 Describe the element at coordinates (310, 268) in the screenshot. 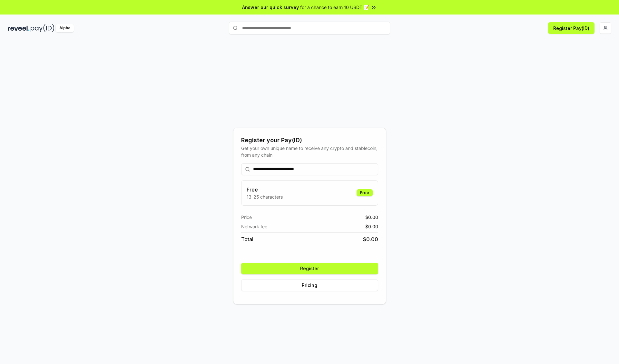

I see `button: Register` at that location.